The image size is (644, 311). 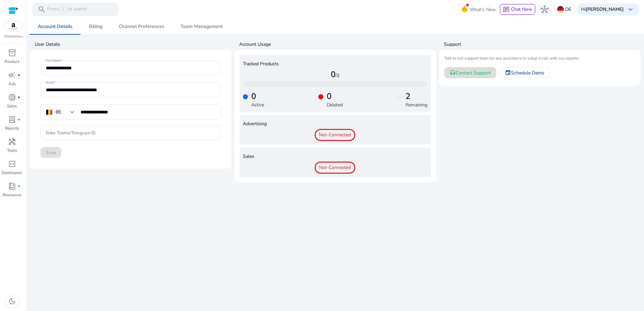 What do you see at coordinates (12, 120) in the screenshot?
I see `span: lab_profile` at bounding box center [12, 120].